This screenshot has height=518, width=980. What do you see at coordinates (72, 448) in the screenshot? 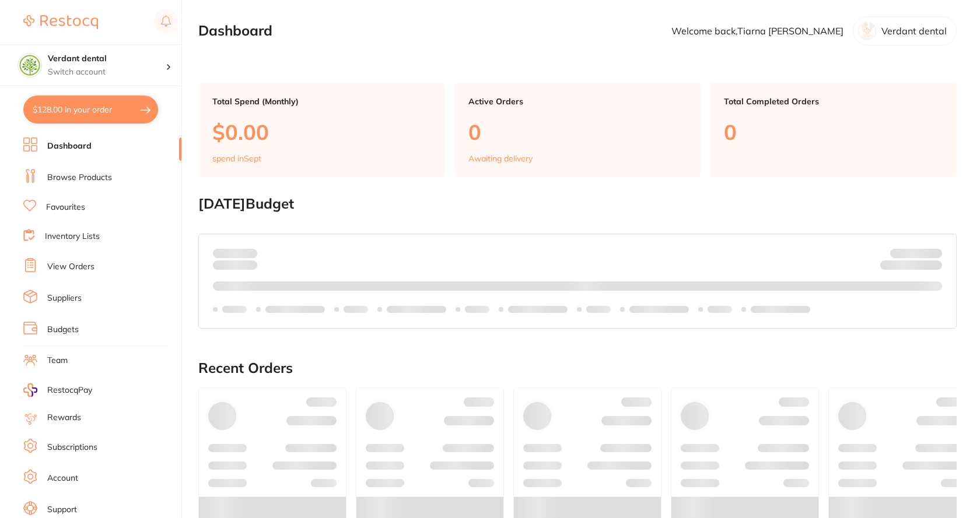
I see `a: Subscriptions` at bounding box center [72, 448].